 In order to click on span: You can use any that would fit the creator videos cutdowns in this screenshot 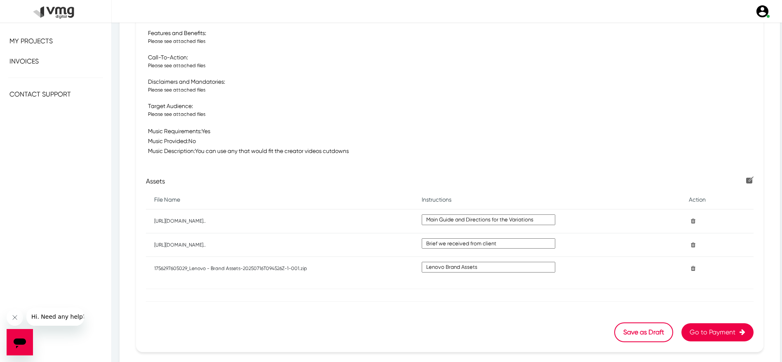, I will do `click(272, 151)`.